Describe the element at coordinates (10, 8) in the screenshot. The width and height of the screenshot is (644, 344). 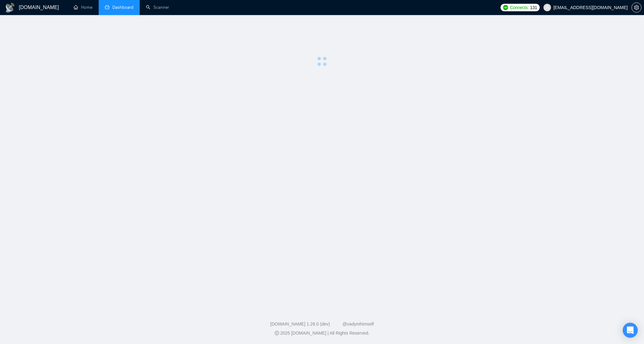
I see `img: logo` at that location.